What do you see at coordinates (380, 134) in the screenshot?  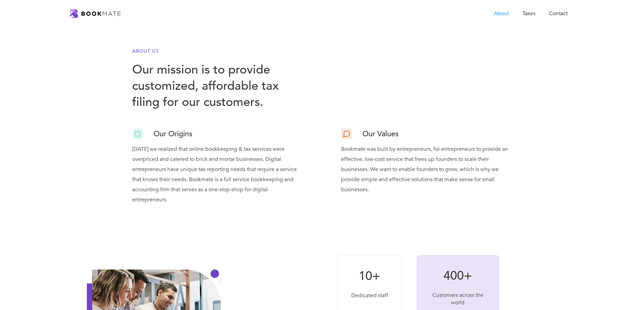 I see `h3: Our Values` at bounding box center [380, 134].